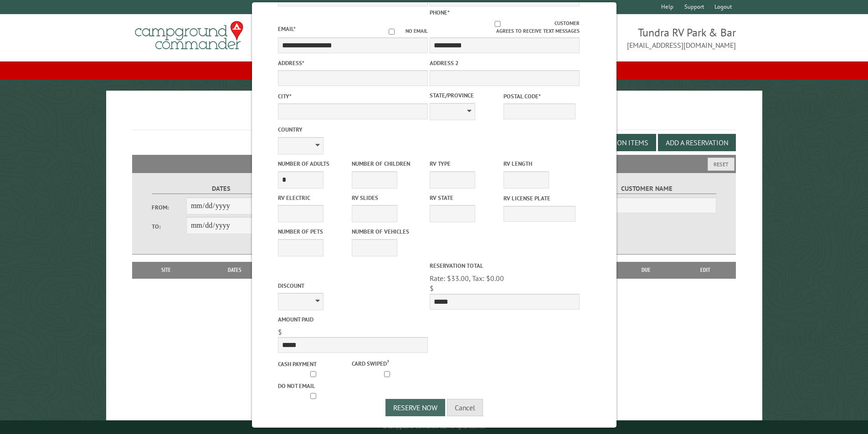  What do you see at coordinates (388, 163) in the screenshot?
I see `label: Number of Children` at bounding box center [388, 163].